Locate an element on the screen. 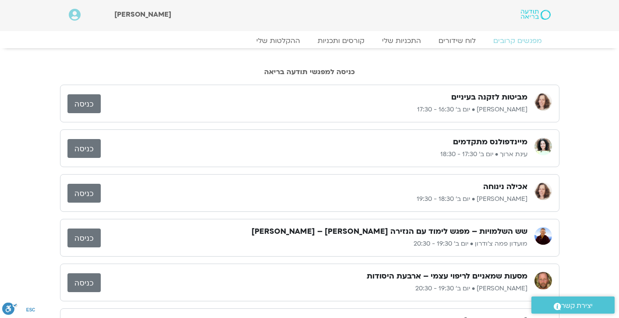 Image resolution: width=619 pixels, height=318 pixels. nav: Menu is located at coordinates (310, 41).